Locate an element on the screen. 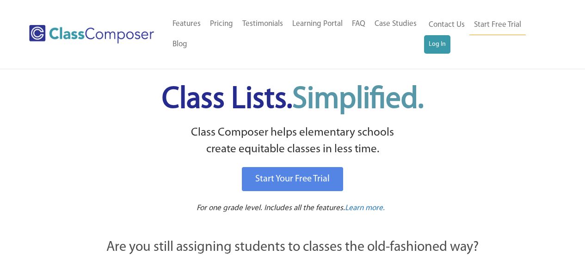 Image resolution: width=585 pixels, height=255 pixels. a: Contact Us is located at coordinates (447, 25).